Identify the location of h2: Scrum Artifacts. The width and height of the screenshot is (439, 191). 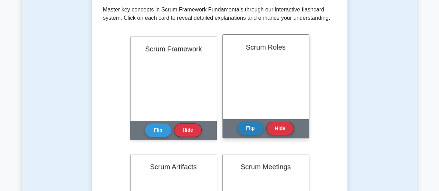
(173, 167).